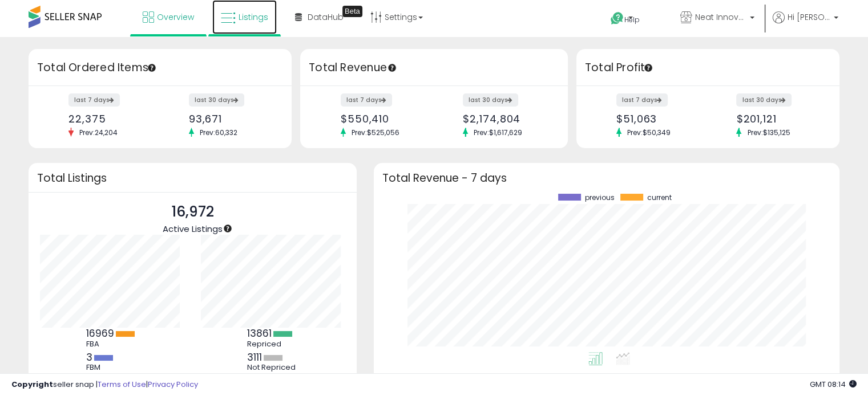  I want to click on b: 13861, so click(259, 334).